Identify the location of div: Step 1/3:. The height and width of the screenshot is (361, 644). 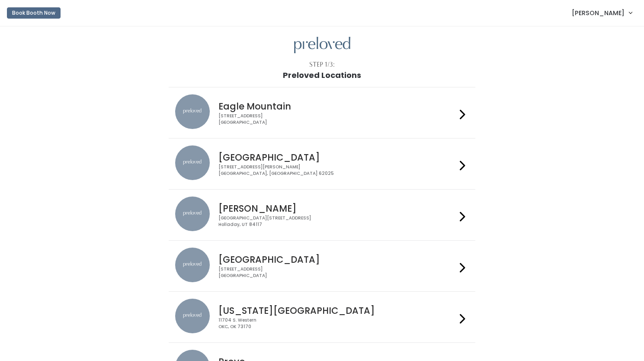
(322, 64).